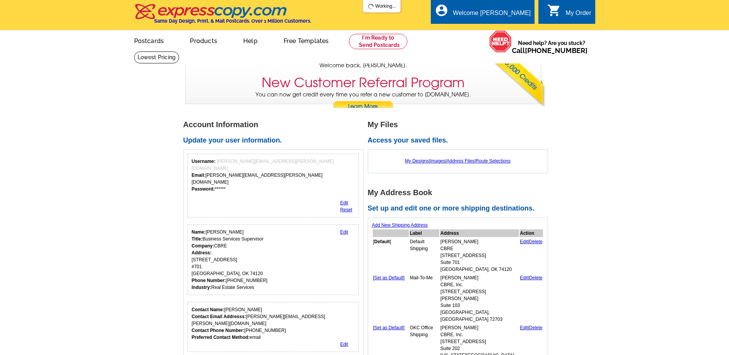 This screenshot has width=729, height=355. Describe the element at coordinates (149, 40) in the screenshot. I see `a: Postcards` at that location.